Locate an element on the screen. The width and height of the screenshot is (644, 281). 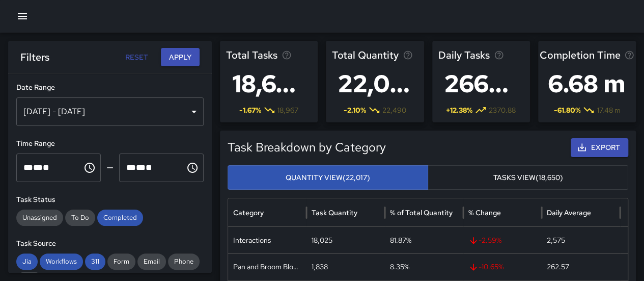
span: Total Tasks is located at coordinates (251, 55).